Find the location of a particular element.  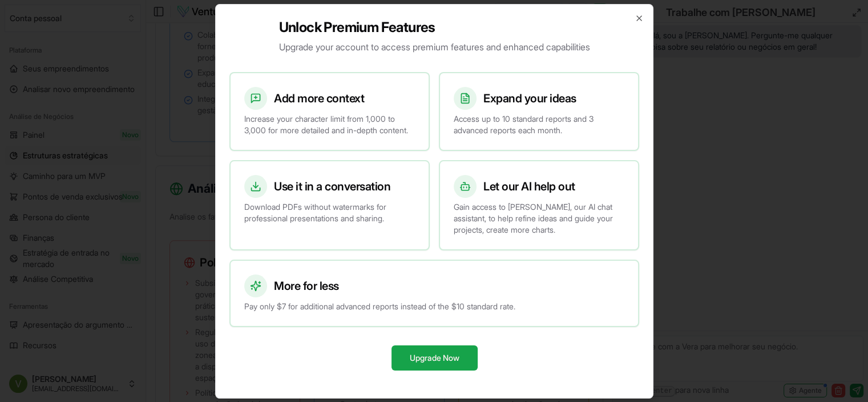

p: Access up to 10 standard reports and 3 advanced reports each month. is located at coordinates (539, 125).